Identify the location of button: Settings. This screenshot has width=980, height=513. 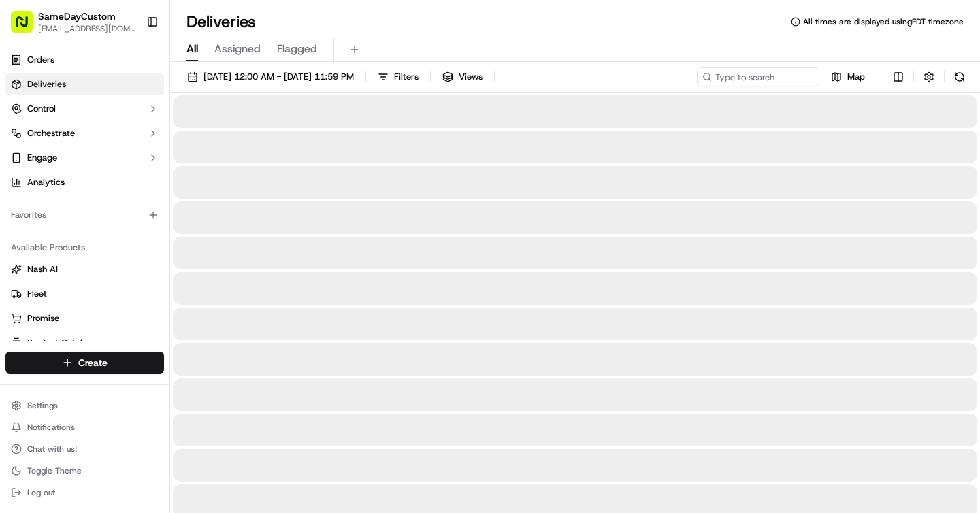
(85, 406).